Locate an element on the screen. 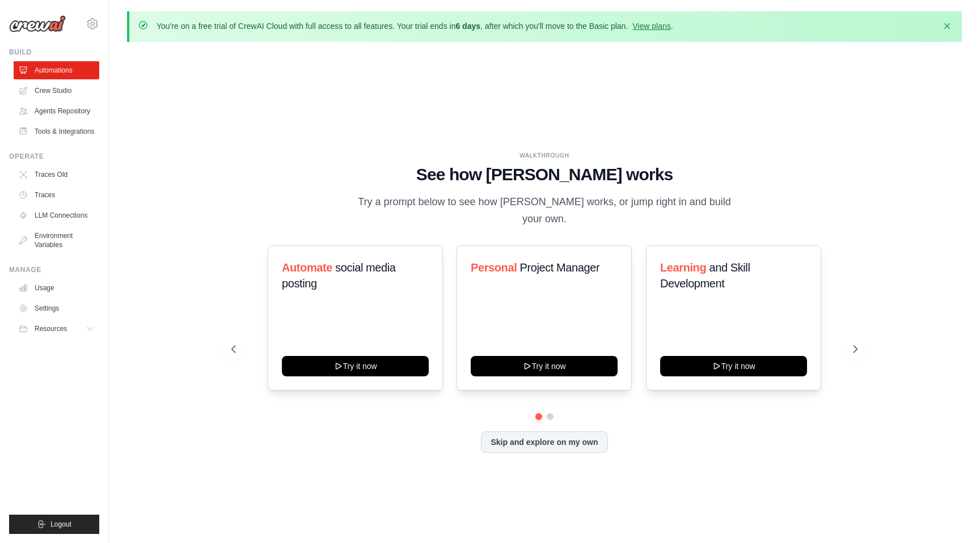 This screenshot has height=543, width=980. div: Manage is located at coordinates (54, 270).